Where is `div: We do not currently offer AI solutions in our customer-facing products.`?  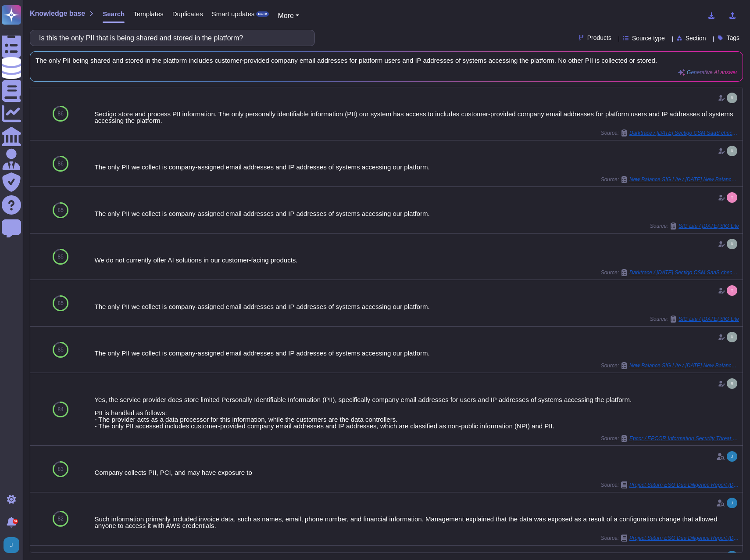 div: We do not currently offer AI solutions in our customer-facing products. is located at coordinates (417, 259).